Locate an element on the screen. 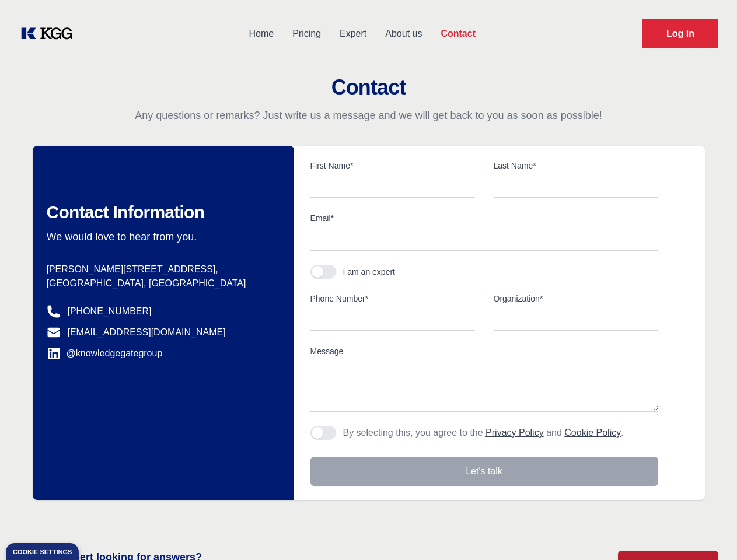 The width and height of the screenshot is (737, 560). div: I am an expert is located at coordinates (369, 272).